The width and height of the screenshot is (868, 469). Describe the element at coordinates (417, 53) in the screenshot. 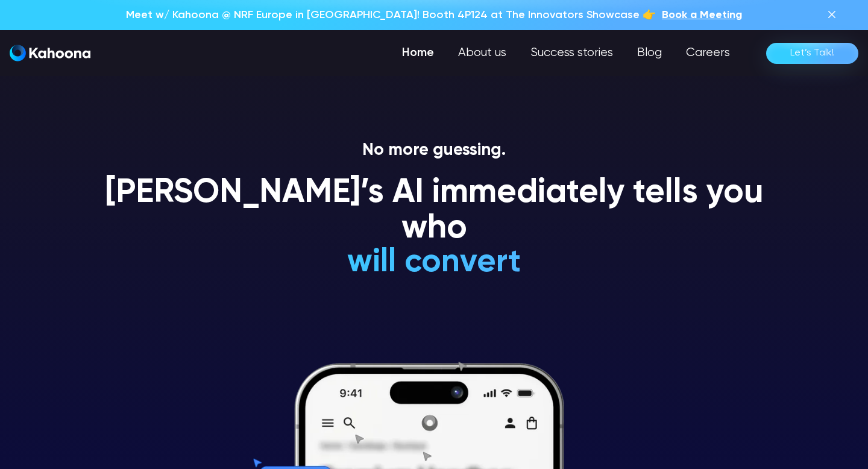

I see `a: Home` at that location.